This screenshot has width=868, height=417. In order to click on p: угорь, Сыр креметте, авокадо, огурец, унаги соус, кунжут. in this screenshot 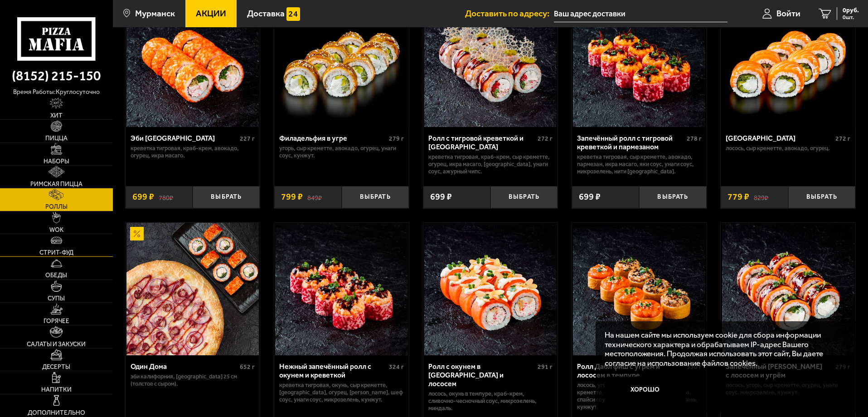, I will do `click(342, 152)`.